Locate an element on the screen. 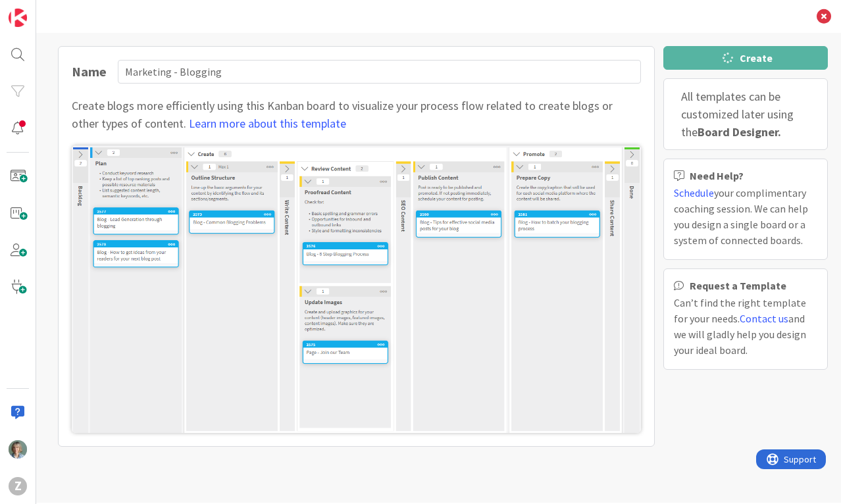 The height and width of the screenshot is (504, 841). b: Need Help? is located at coordinates (716, 175).